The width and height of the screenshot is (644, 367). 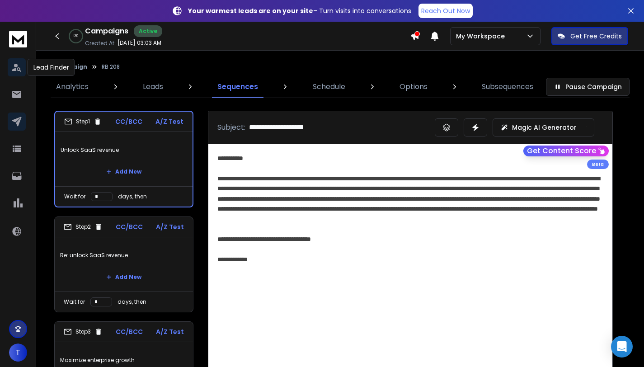 What do you see at coordinates (445, 11) in the screenshot?
I see `a: Reach Out Now` at bounding box center [445, 11].